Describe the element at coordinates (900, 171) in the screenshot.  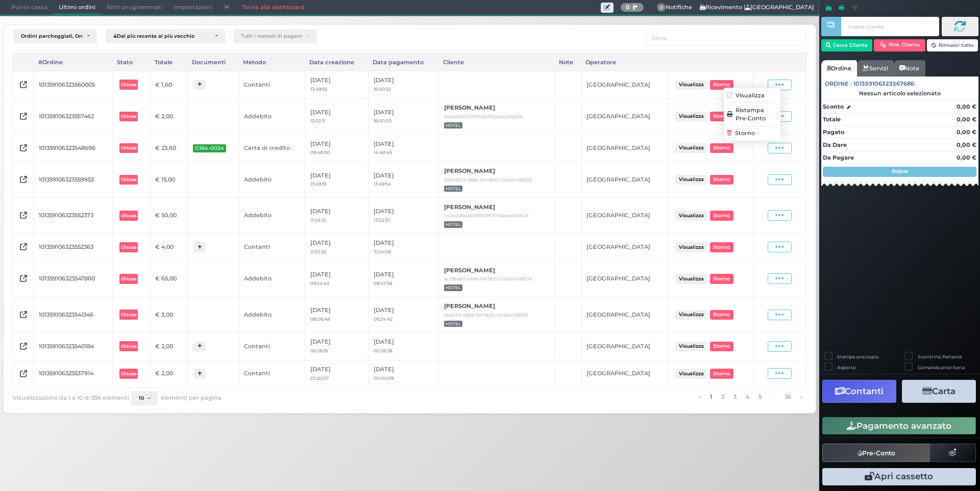
I see `strong: Segue` at that location.